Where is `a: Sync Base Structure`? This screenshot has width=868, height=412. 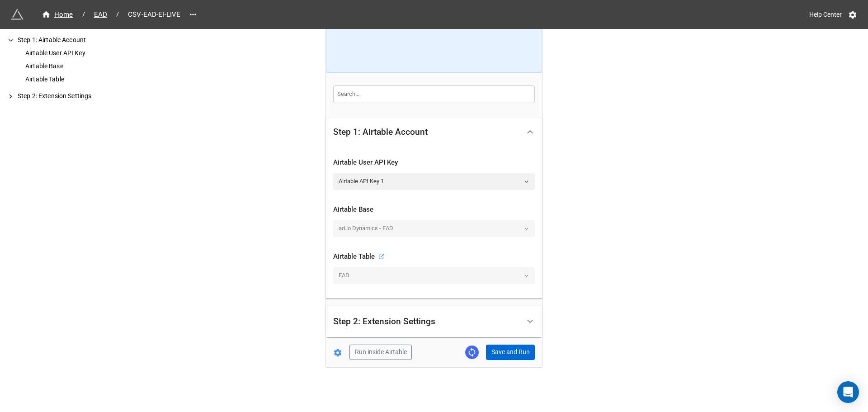
a: Sync Base Structure is located at coordinates (472, 352).